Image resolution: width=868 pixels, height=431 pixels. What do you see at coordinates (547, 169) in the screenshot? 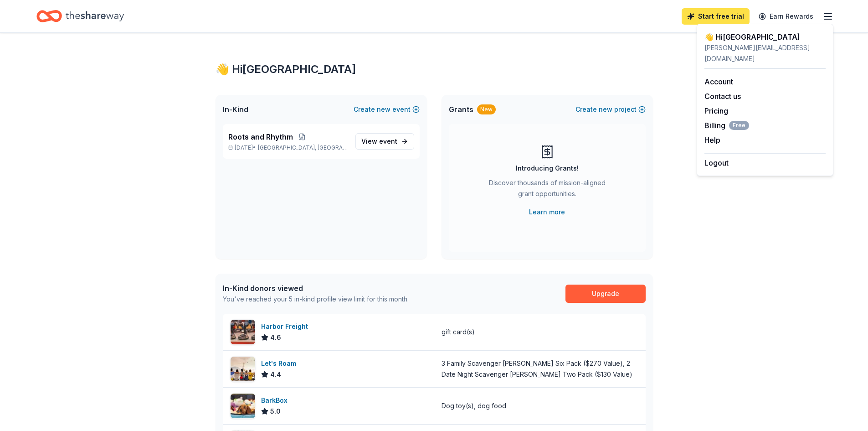
I see `div: Introducing Grants!` at bounding box center [547, 169].